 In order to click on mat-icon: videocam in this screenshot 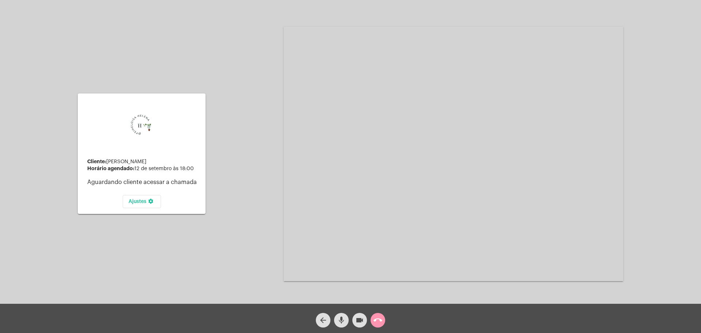, I will do `click(359, 320)`.